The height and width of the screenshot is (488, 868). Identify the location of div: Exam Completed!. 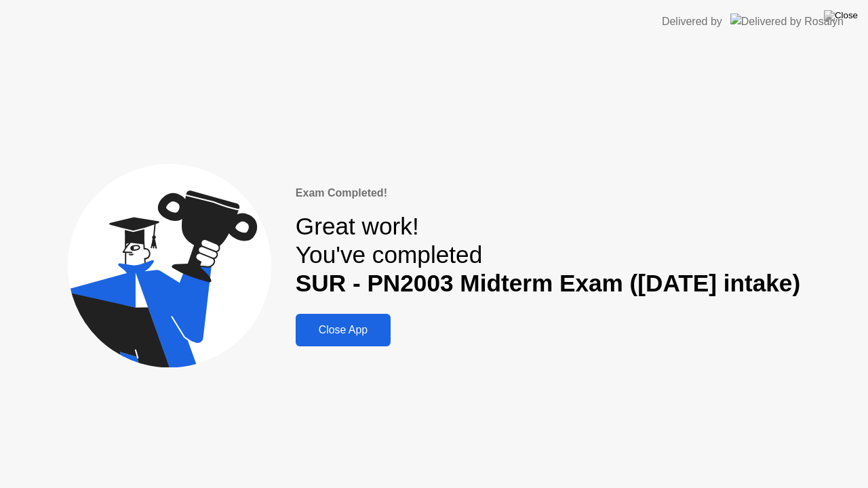
(548, 193).